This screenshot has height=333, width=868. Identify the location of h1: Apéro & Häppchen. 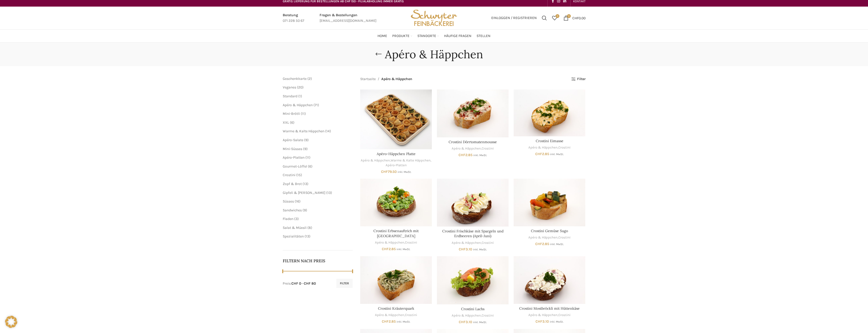
(434, 54).